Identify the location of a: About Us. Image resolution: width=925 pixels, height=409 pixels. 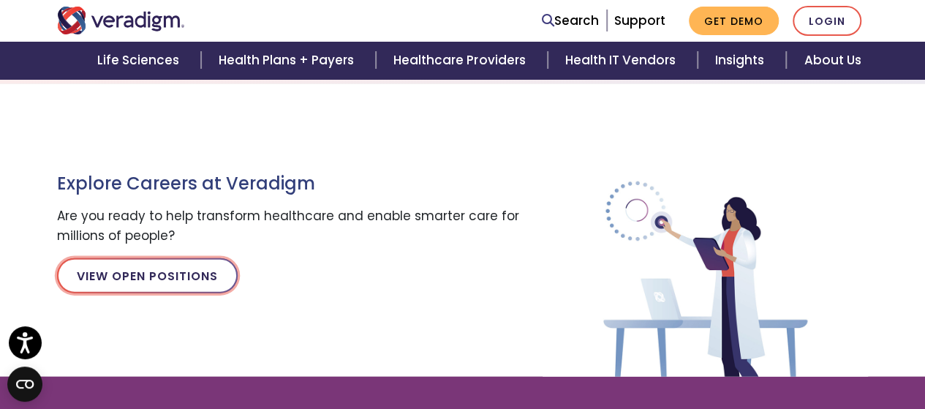
(832, 60).